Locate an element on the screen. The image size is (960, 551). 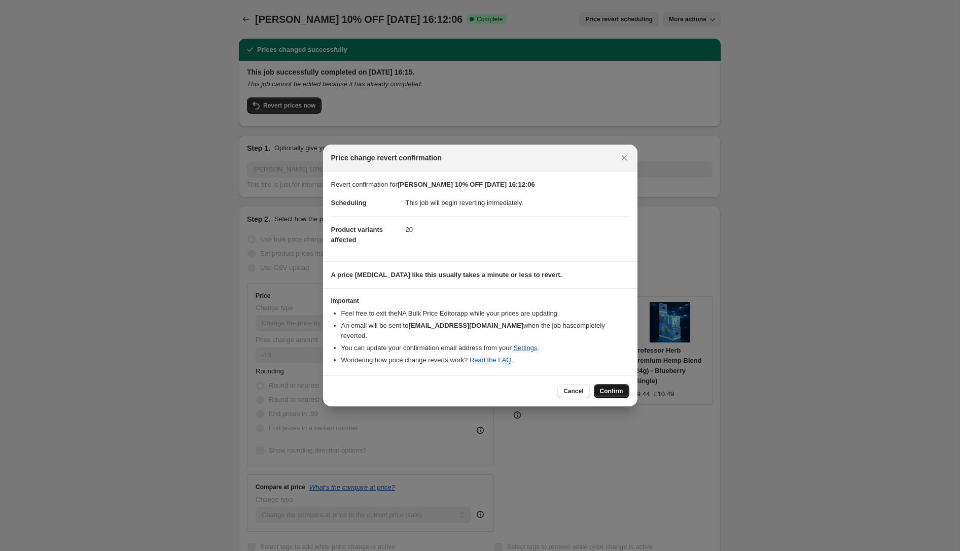
span: Product variants affected is located at coordinates (357, 234).